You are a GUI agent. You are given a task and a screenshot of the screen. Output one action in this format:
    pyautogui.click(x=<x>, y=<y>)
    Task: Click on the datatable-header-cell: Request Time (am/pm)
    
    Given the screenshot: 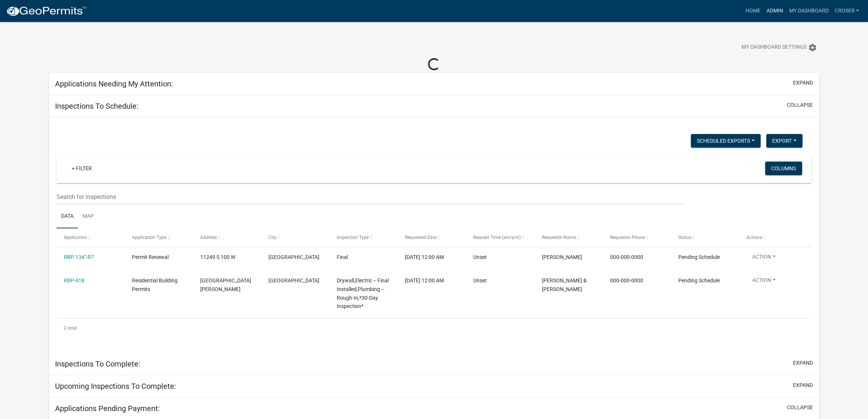 What is the action you would take?
    pyautogui.click(x=500, y=237)
    